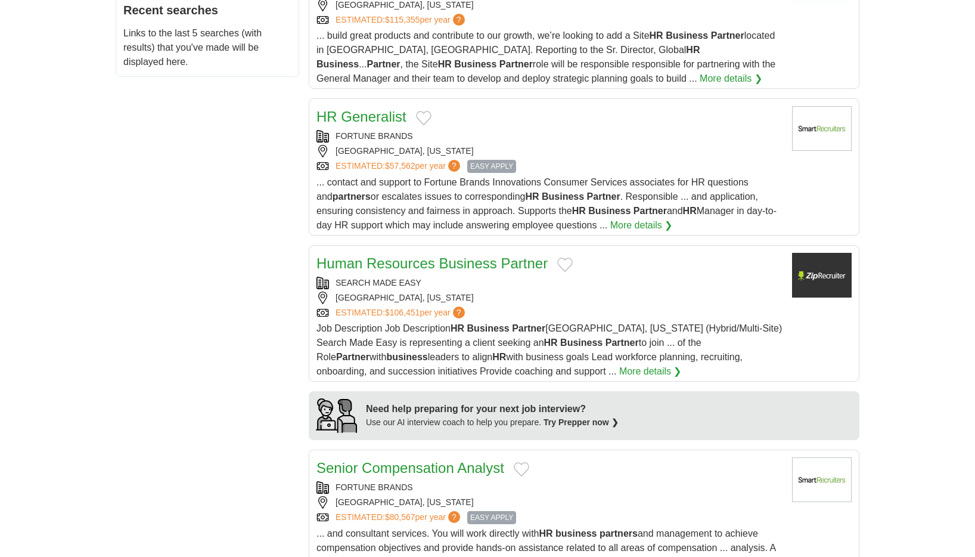  I want to click on span: ... build great products and contribute to our growth, we’re looking to add a Site located in [GE..., so click(546, 57).